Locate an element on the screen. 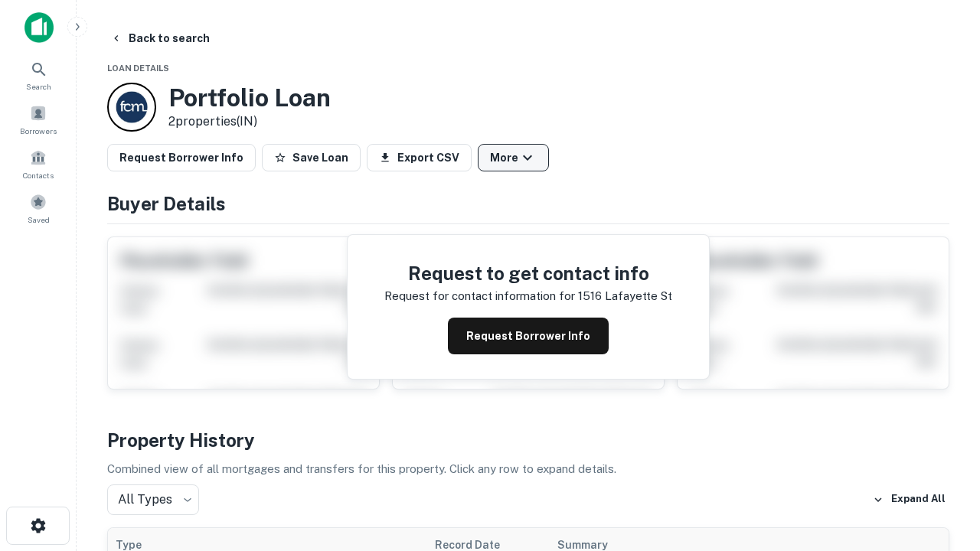 Image resolution: width=980 pixels, height=551 pixels. a: Borrowers is located at coordinates (39, 120).